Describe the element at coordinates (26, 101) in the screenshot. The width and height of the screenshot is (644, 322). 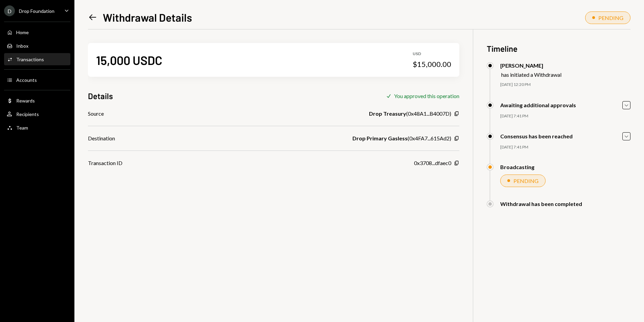
I see `div: Rewards` at that location.